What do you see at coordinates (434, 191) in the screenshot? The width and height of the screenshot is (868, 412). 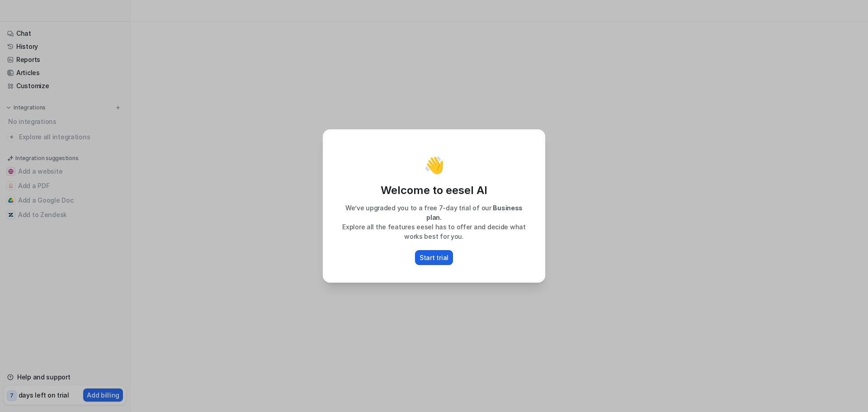 I see `p: Welcome to eesel AI` at bounding box center [434, 191].